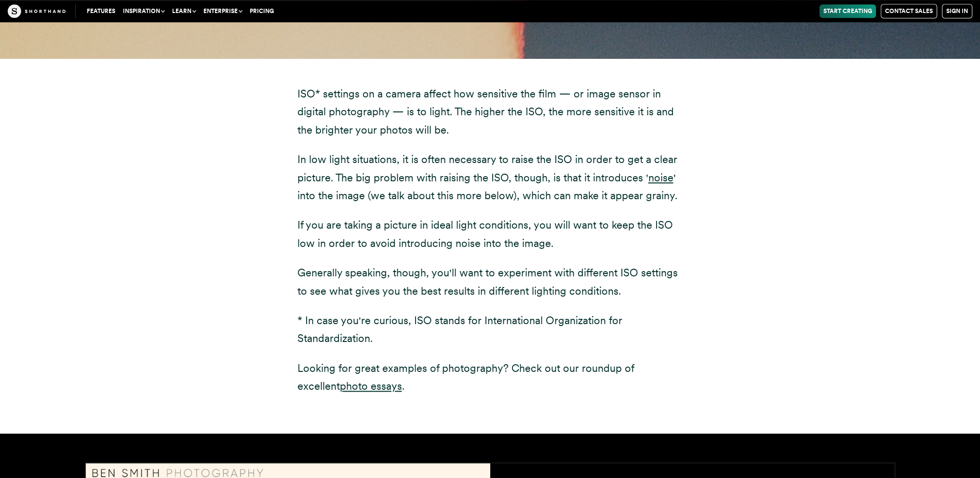 Image resolution: width=980 pixels, height=478 pixels. What do you see at coordinates (184, 11) in the screenshot?
I see `button: Learn` at bounding box center [184, 11].